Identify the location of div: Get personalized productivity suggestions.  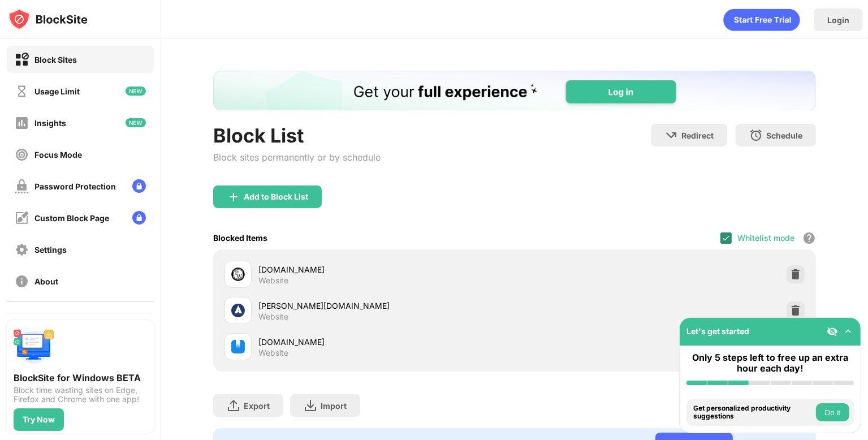
(753, 412).